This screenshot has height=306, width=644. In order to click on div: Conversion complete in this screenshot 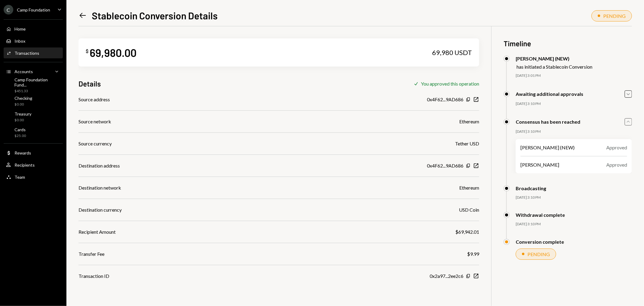, I will do `click(540, 241)`.